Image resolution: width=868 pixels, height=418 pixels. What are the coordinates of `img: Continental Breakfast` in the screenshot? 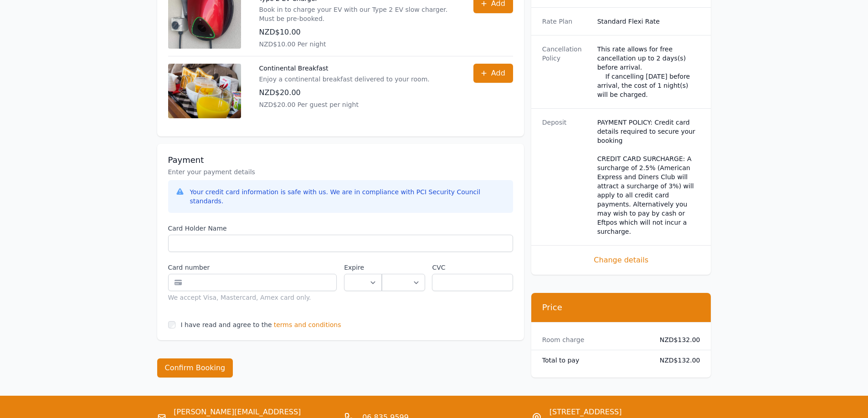 It's located at (205, 91).